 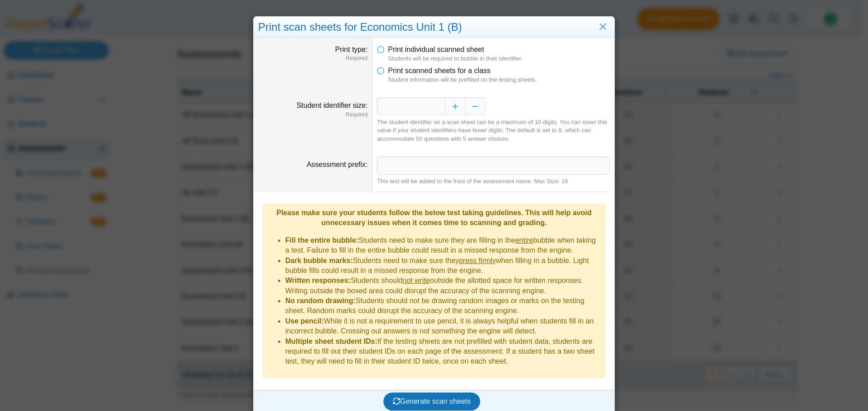 What do you see at coordinates (433, 217) in the screenshot?
I see `b: Please make sure your students follow the below test taking guidelines. This will help avoid unne...` at bounding box center [433, 217].